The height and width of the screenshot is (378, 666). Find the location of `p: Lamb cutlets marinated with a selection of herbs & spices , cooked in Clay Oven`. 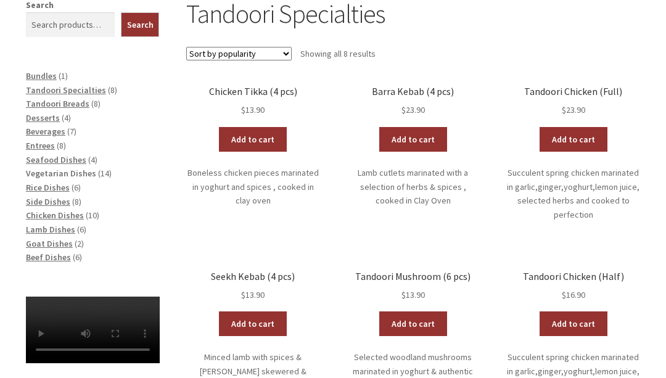

p: Lamb cutlets marinated with a selection of herbs & spices , cooked in Clay Oven is located at coordinates (413, 187).